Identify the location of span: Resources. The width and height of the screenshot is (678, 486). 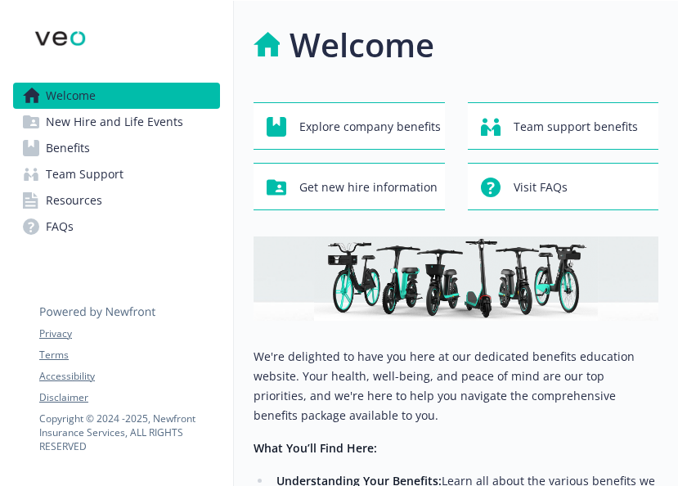
(74, 200).